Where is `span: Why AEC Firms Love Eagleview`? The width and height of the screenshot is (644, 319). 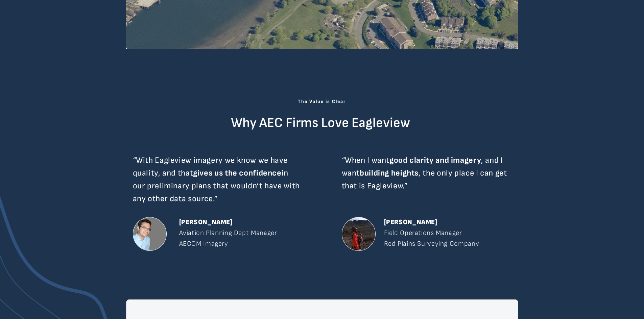
span: Why AEC Firms Love Eagleview is located at coordinates (321, 123).